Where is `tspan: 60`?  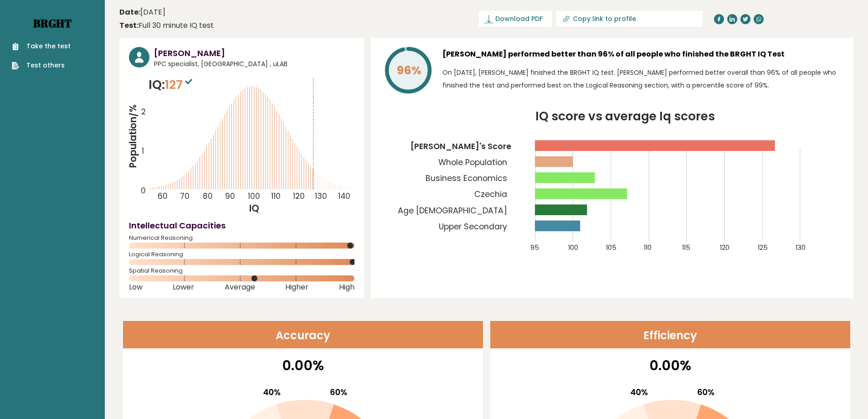 tspan: 60 is located at coordinates (163, 196).